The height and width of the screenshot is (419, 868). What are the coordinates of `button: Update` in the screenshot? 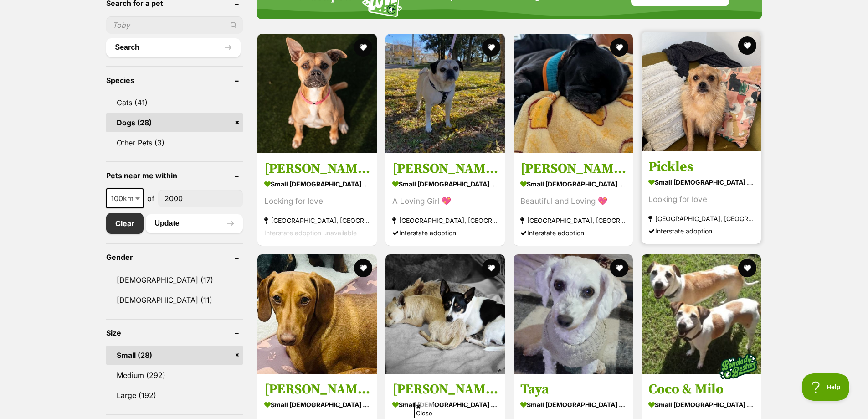 It's located at (194, 223).